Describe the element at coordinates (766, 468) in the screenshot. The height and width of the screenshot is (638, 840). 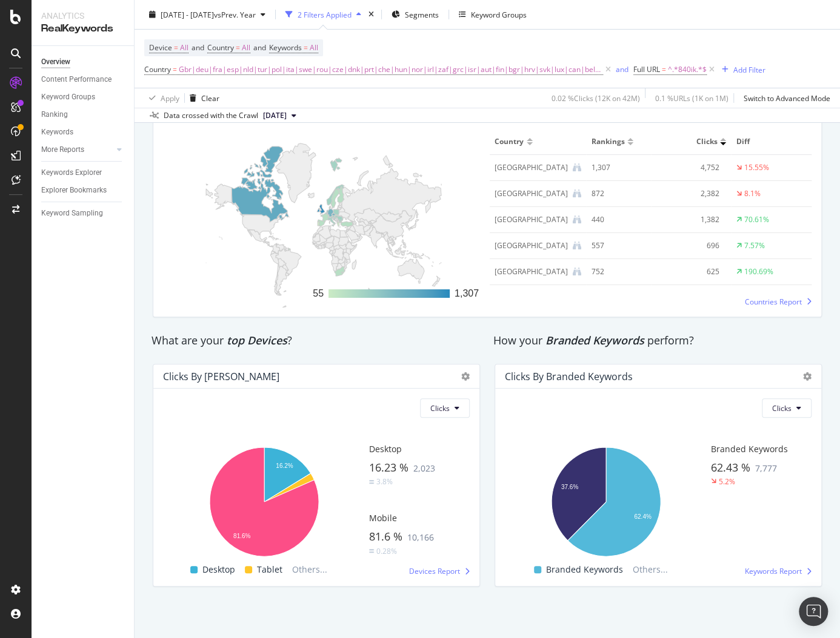
I see `span: 7,777` at that location.